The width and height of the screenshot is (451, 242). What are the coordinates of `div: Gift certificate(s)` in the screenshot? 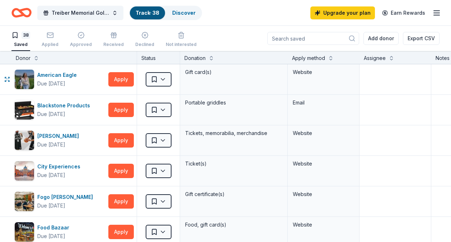 It's located at (234, 194).